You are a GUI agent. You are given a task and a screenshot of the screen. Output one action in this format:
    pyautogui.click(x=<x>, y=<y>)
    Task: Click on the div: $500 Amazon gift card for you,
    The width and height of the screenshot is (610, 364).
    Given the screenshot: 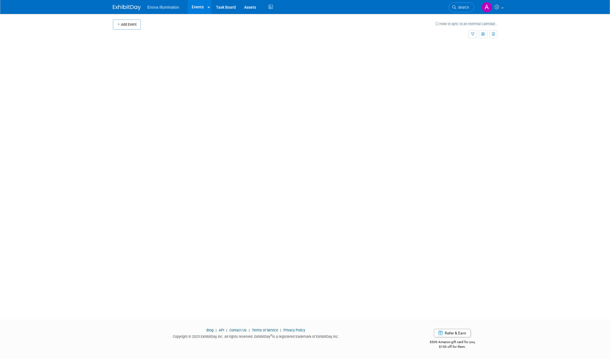 What is the action you would take?
    pyautogui.click(x=453, y=342)
    